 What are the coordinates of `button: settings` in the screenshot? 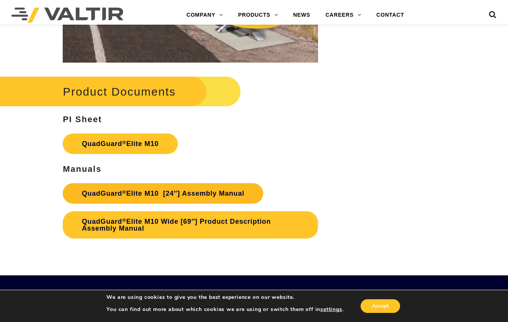 It's located at (331, 310).